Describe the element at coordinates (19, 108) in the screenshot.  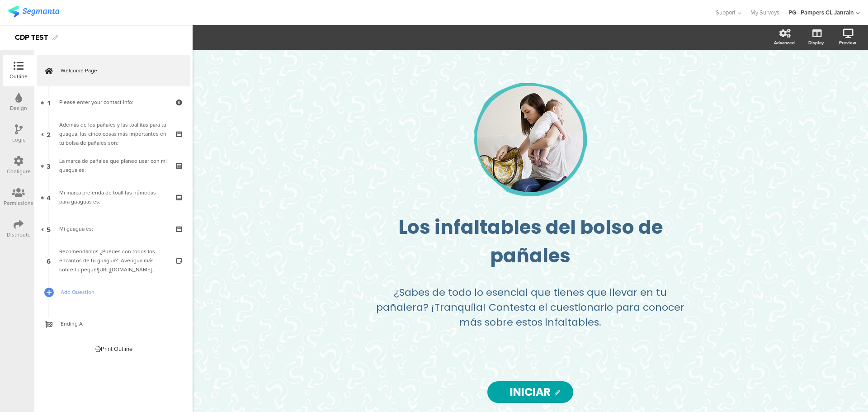
I see `div: Design` at that location.